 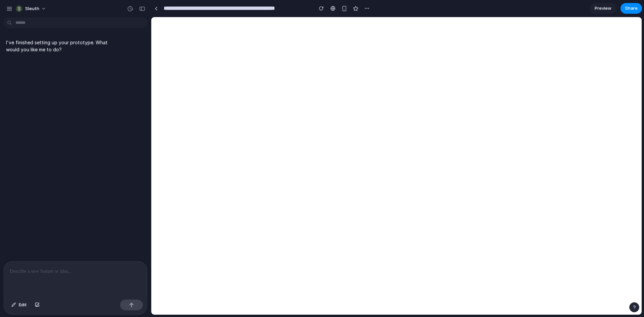 I want to click on span: Sleuth, so click(x=32, y=9).